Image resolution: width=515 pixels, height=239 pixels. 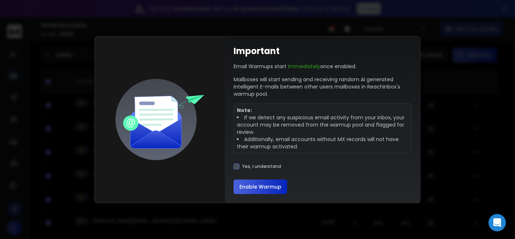 What do you see at coordinates (497, 222) in the screenshot?
I see `div: Open Intercom Messenger` at bounding box center [497, 222].